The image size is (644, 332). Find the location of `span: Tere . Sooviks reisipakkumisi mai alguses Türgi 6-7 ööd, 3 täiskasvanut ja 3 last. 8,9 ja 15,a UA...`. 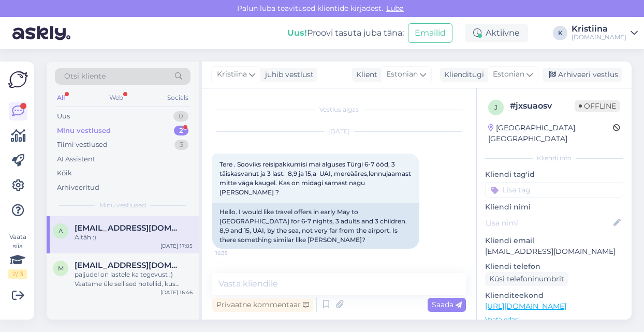

span: Tere . Sooviks reisipakkumisi mai alguses Türgi 6-7 ööd, 3 täiskasvanut ja 3 last. 8,9 ja 15,a UA... is located at coordinates (316, 178).